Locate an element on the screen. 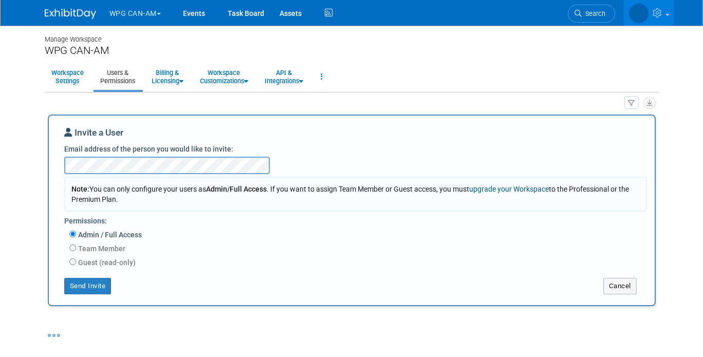  div: Invite a User is located at coordinates (352, 135).